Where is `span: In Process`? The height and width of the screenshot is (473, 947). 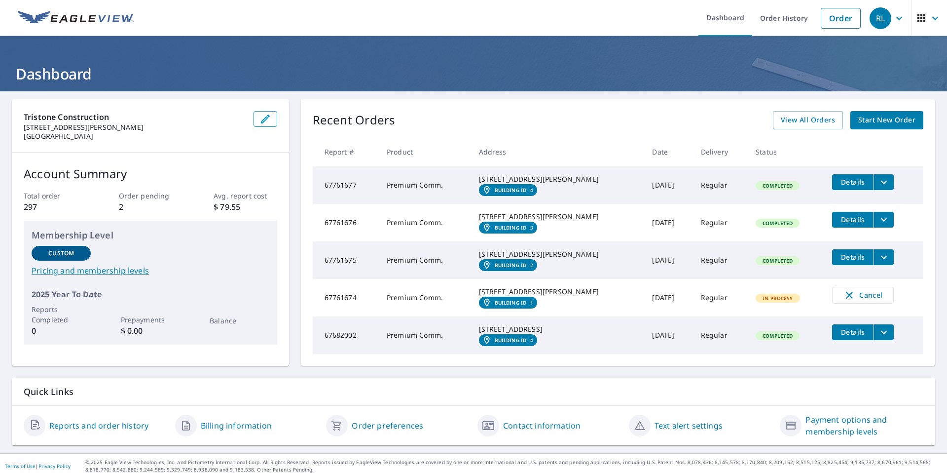
span: In Process is located at coordinates (778, 298).